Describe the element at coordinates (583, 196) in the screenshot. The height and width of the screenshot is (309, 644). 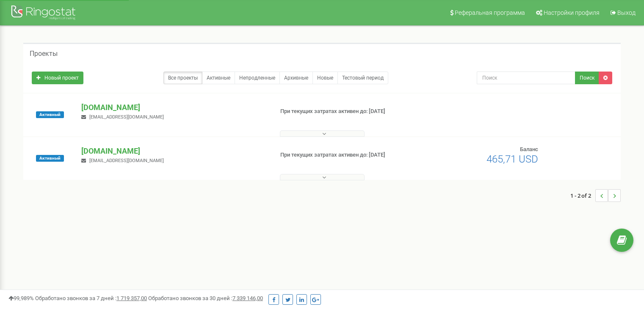
I see `span: 1 - 2 of 2` at that location.